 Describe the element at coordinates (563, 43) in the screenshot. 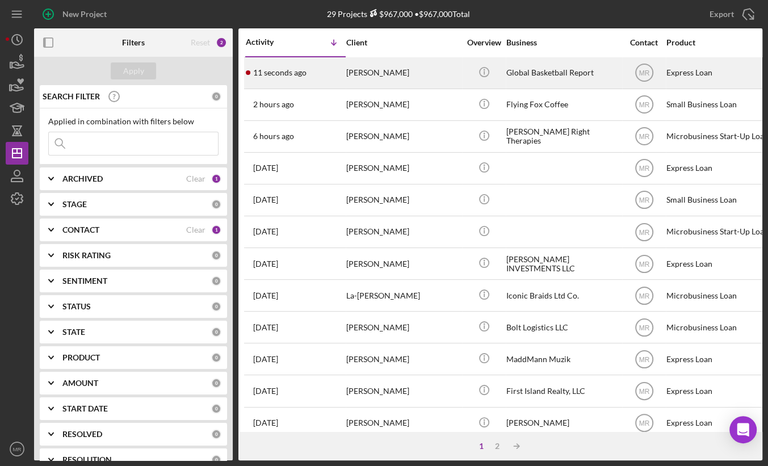

I see `div: Business` at that location.